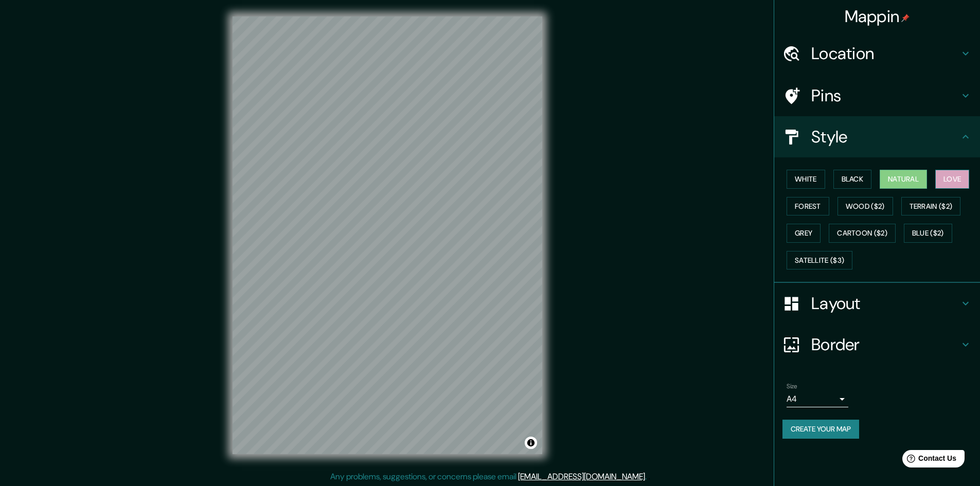 The width and height of the screenshot is (980, 486). I want to click on button: Wood ($2), so click(865, 206).